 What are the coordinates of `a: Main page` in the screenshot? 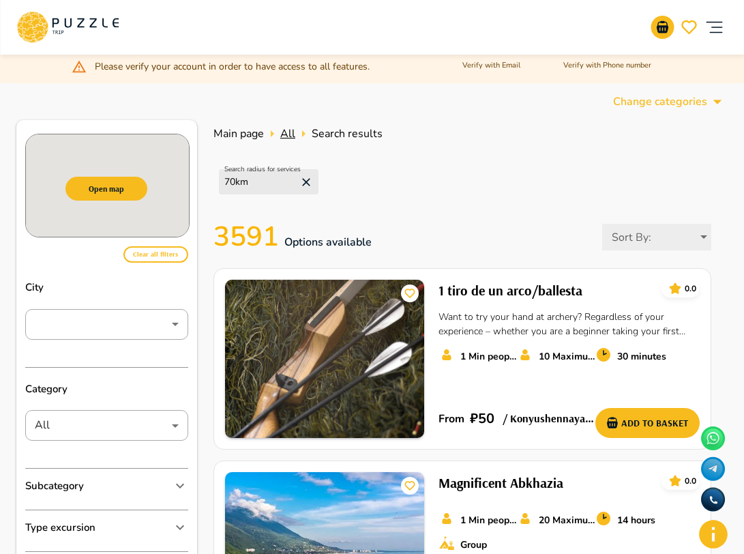 It's located at (239, 134).